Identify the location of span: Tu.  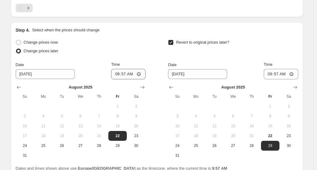
(62, 97).